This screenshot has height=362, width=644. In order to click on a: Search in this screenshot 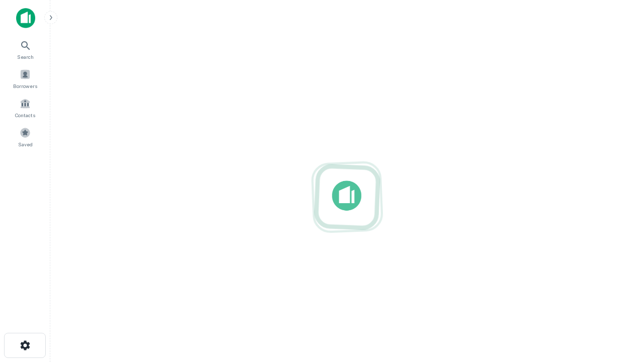, I will do `click(25, 50)`.